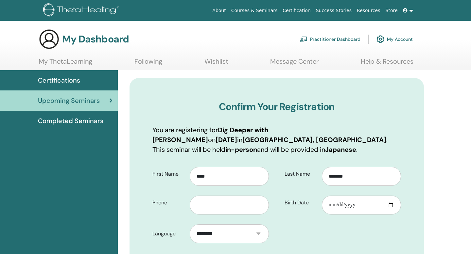 The height and width of the screenshot is (254, 471). What do you see at coordinates (303, 39) in the screenshot?
I see `img: chalkboard-teacher.svg` at bounding box center [303, 39].